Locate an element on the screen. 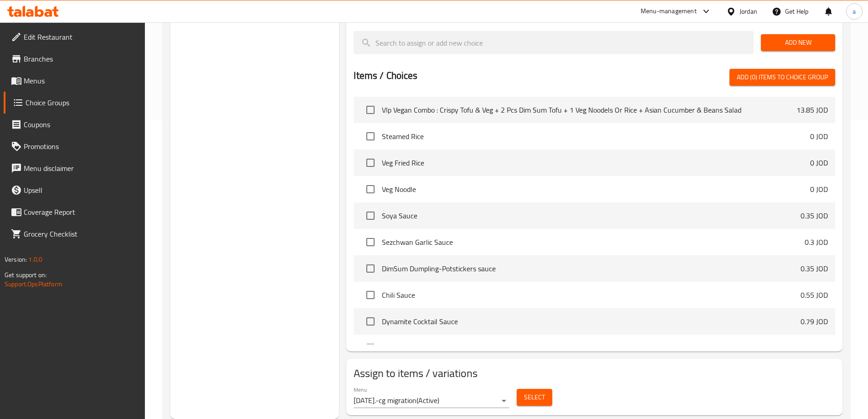 This screenshot has height=419, width=868. span: Edit Restaurant is located at coordinates (80, 37).